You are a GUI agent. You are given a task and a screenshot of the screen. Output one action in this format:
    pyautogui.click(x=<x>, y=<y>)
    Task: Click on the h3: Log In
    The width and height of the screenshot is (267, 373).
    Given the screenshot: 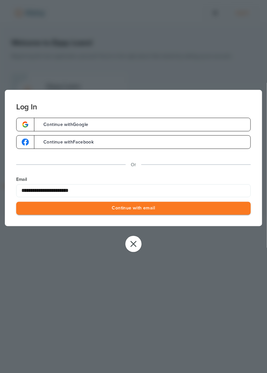 What is the action you would take?
    pyautogui.click(x=134, y=101)
    